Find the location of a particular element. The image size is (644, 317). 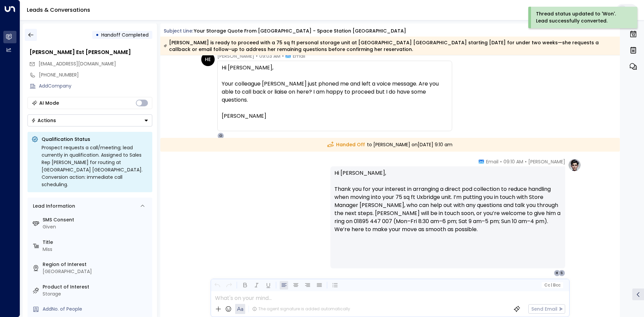

div: AddNo. of People is located at coordinates (96, 309).